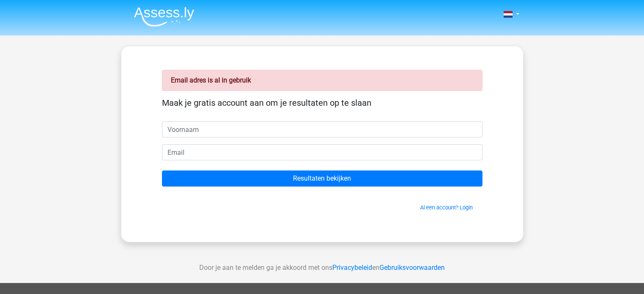  I want to click on input: Voornaam, so click(322, 130).